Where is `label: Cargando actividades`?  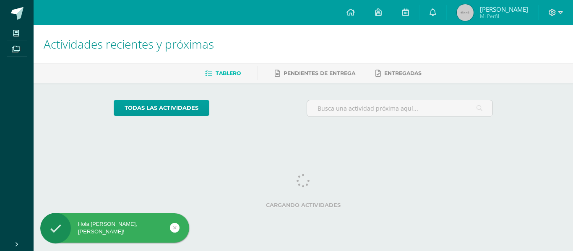
label: Cargando actividades is located at coordinates (303, 205).